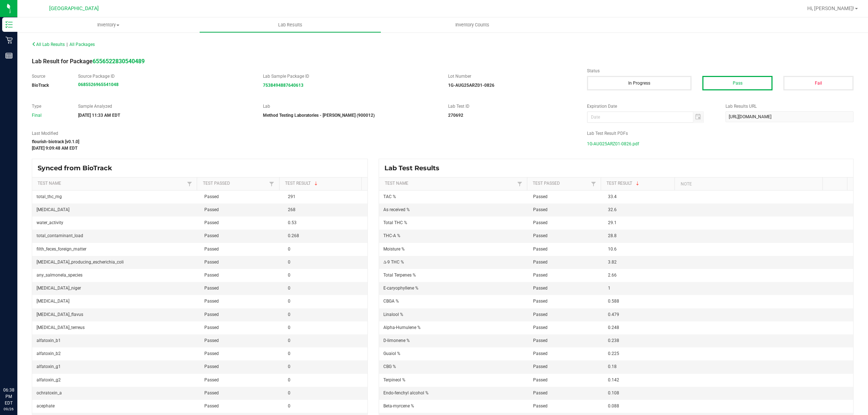  What do you see at coordinates (9, 40) in the screenshot?
I see `inline-svg: Retail` at bounding box center [9, 40].